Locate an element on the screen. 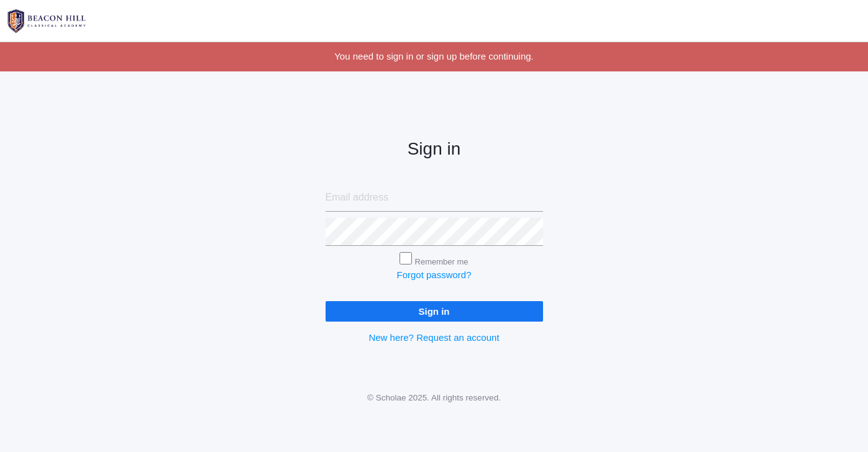 The width and height of the screenshot is (868, 452). input: Email address is located at coordinates (434, 198).